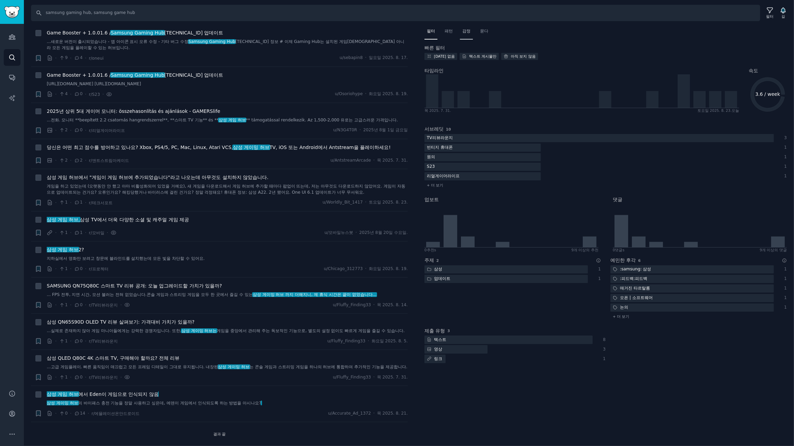 The width and height of the screenshot is (794, 446). I want to click on font: r/oneui, so click(96, 58).